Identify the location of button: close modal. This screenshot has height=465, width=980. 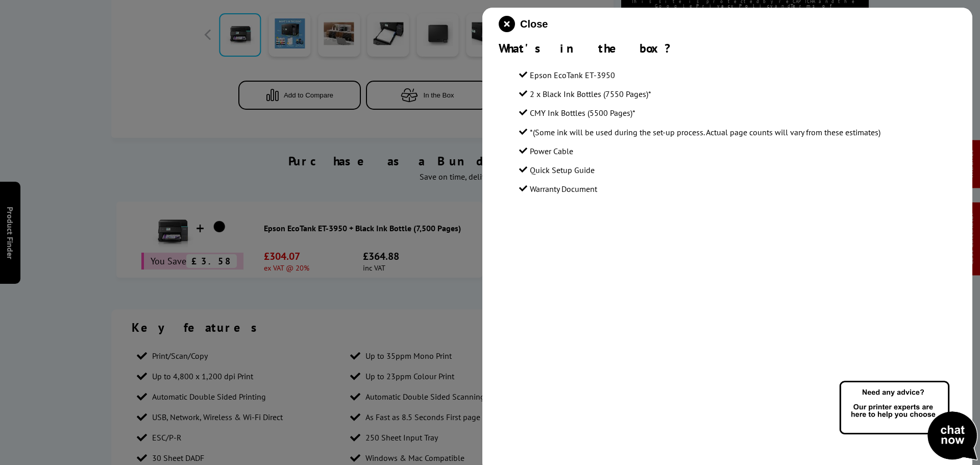
(523, 24).